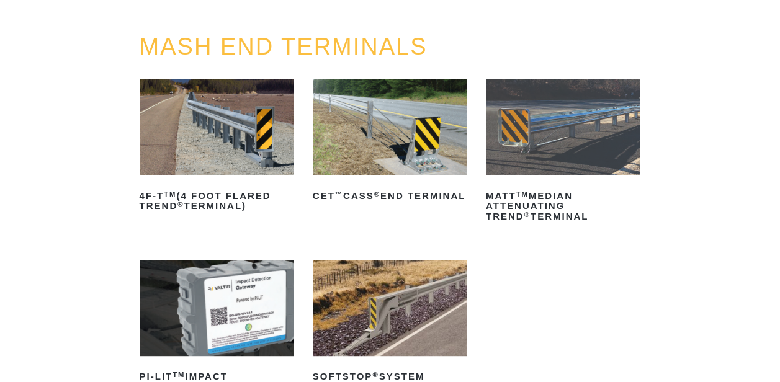 The image size is (780, 382). Describe the element at coordinates (390, 308) in the screenshot. I see `img: SoftStop System End Terminal` at that location.